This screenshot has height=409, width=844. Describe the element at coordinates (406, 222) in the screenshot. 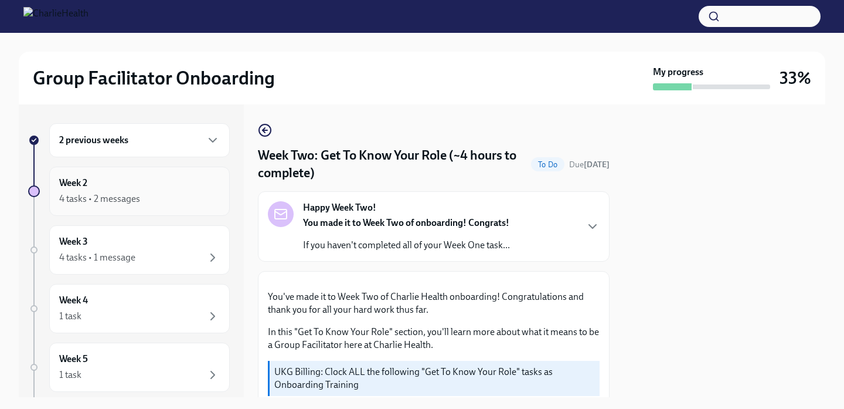

I see `strong: You made it to Week Two of onboarding! Congrats!` at that location.